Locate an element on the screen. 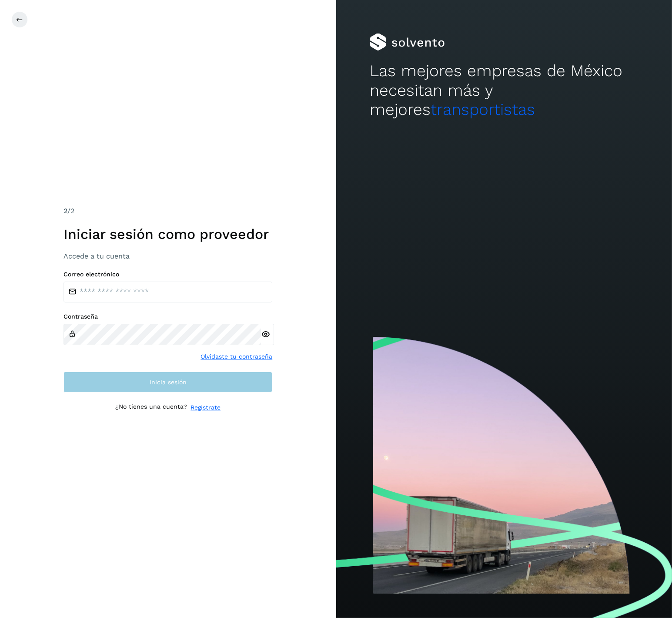 The height and width of the screenshot is (618, 672). h1: Iniciar sesión como proveedor is located at coordinates (168, 234).